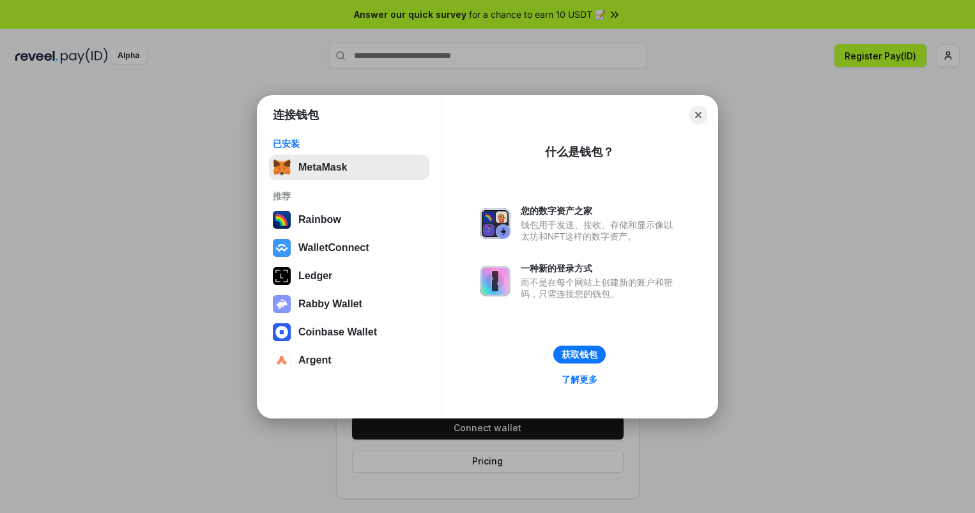  Describe the element at coordinates (600, 288) in the screenshot. I see `div: 而不是在每个网站上创建新的账户和密码，只需连接您的钱包。` at that location.